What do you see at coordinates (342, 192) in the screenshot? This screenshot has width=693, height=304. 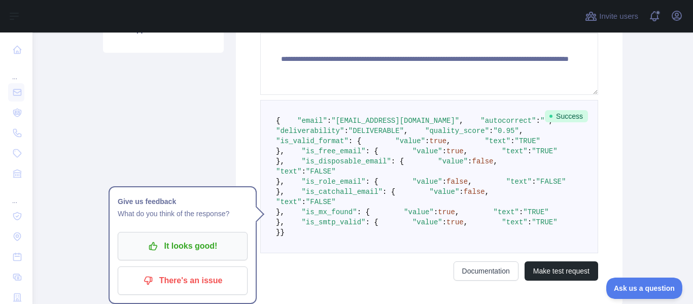 I see `span: "is_catchall_email"` at bounding box center [342, 192].